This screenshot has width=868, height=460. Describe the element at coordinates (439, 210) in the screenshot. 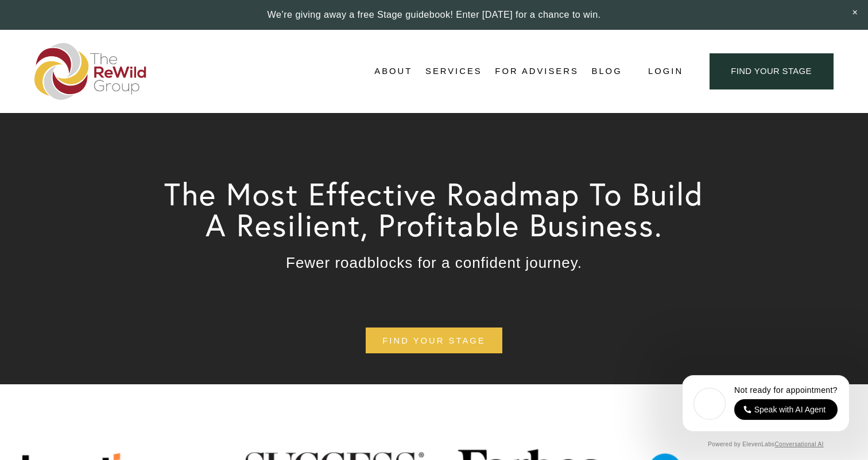

I see `span: The Most Effective Roadmap To Build A Resilient, Profitable Business.` at that location.